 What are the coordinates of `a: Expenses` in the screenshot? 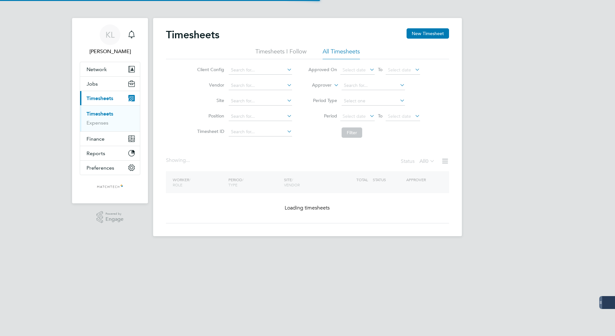 It's located at (97, 123).